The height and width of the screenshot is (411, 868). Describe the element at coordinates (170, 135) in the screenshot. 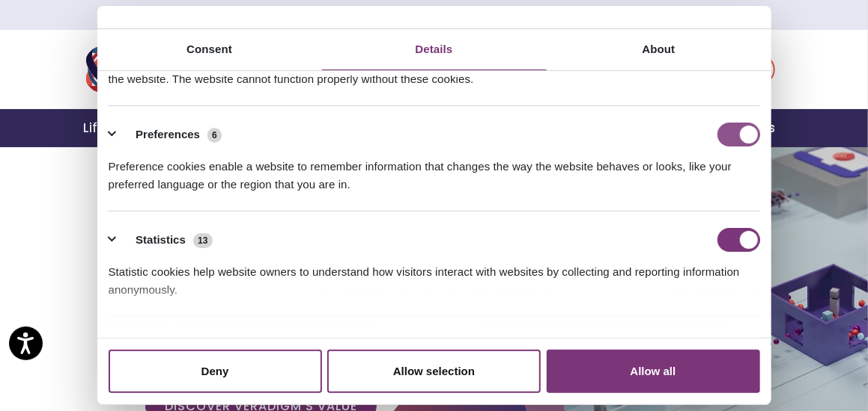

I see `button: Preferences (6)` at that location.